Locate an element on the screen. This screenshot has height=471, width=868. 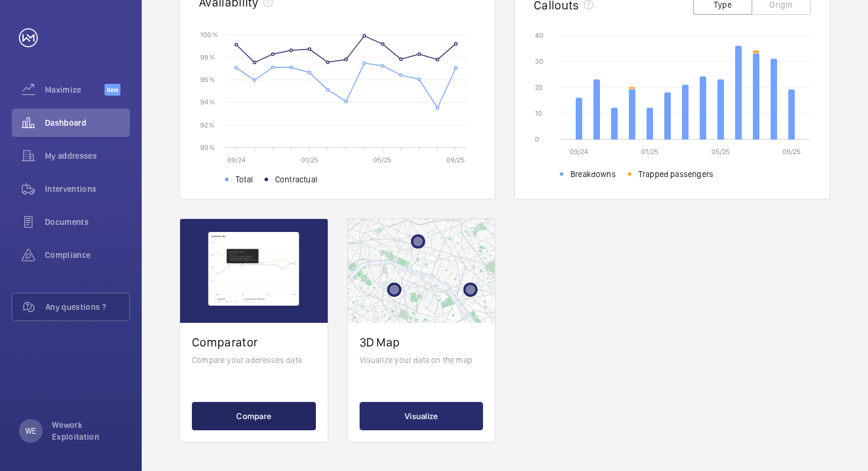
p: Compare your addresses data is located at coordinates (254, 360).